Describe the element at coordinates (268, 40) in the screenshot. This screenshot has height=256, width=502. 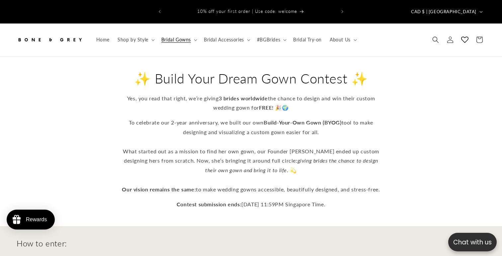
I see `span: #BGBrides` at that location.